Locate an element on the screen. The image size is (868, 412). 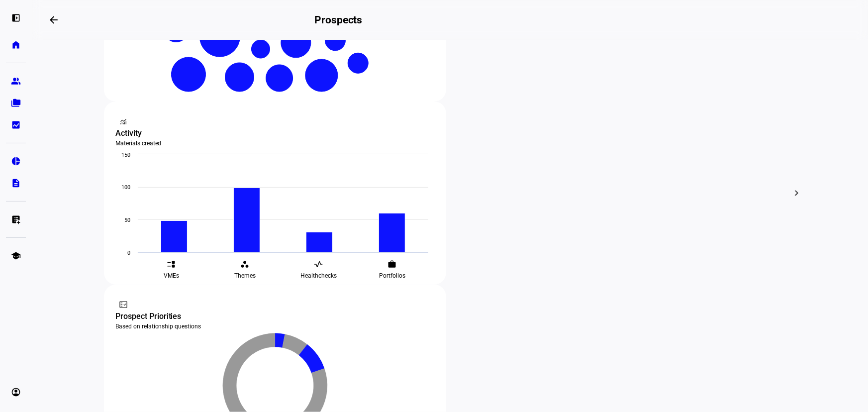
div: Based on relationship questions is located at coordinates (275, 327).